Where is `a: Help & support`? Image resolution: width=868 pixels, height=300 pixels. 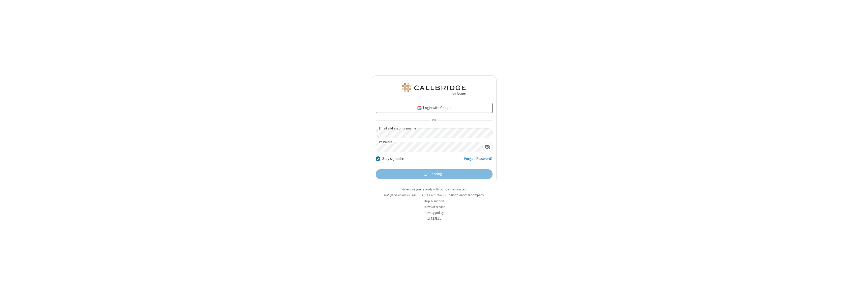
a: Help & support is located at coordinates (434, 201).